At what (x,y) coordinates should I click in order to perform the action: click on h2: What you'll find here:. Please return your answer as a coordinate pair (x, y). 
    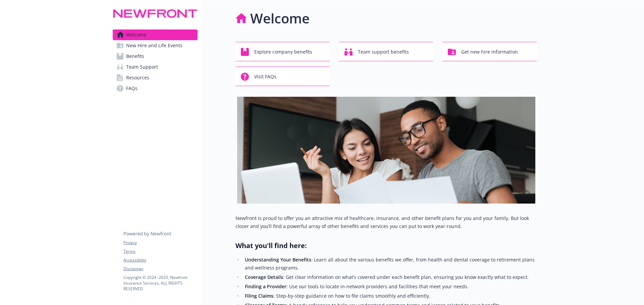
    Looking at the image, I should click on (386, 246).